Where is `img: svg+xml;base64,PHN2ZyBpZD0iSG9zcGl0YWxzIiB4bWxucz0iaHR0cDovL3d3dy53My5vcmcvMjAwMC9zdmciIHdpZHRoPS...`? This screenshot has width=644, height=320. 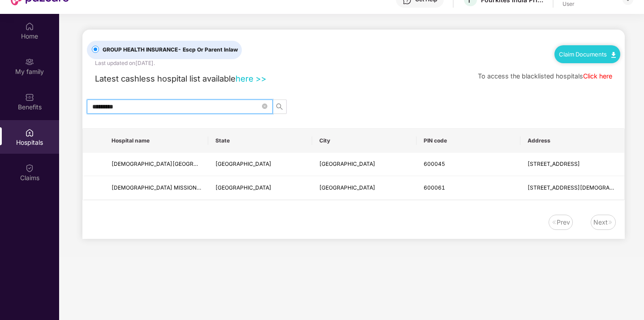 img: svg+xml;base64,PHN2ZyBpZD0iSG9zcGl0YWxzIiB4bWxucz0iaHR0cDovL3d3dy53My5vcmcvMjAwMC9zdmciIHdpZHRoPS... is located at coordinates (29, 133).